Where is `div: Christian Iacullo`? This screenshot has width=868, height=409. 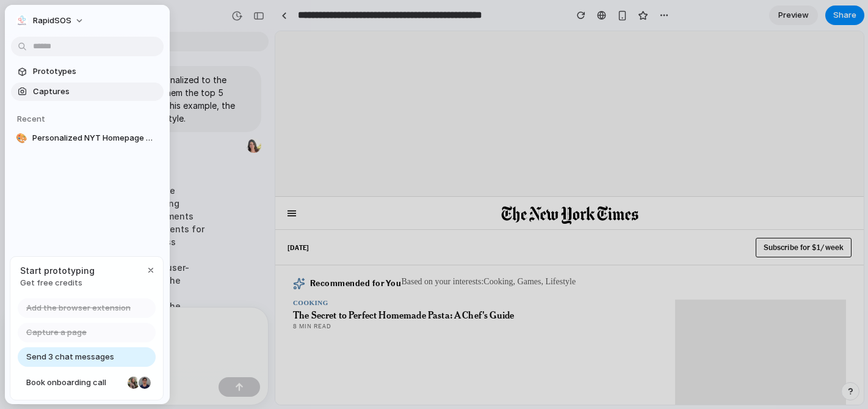 div: Christian Iacullo is located at coordinates (144, 382).